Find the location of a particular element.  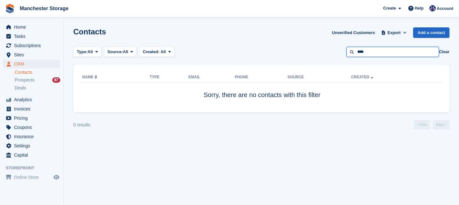

th: Source is located at coordinates (320, 77).